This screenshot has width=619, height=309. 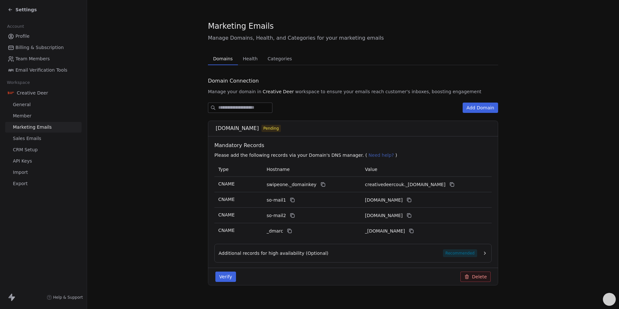 I want to click on span: Additional records for high availability (Optional), so click(x=273, y=253).